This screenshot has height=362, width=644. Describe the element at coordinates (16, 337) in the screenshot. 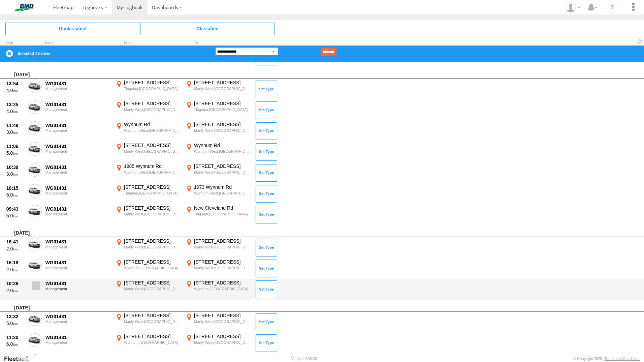

I see `div: 11:20` at that location.